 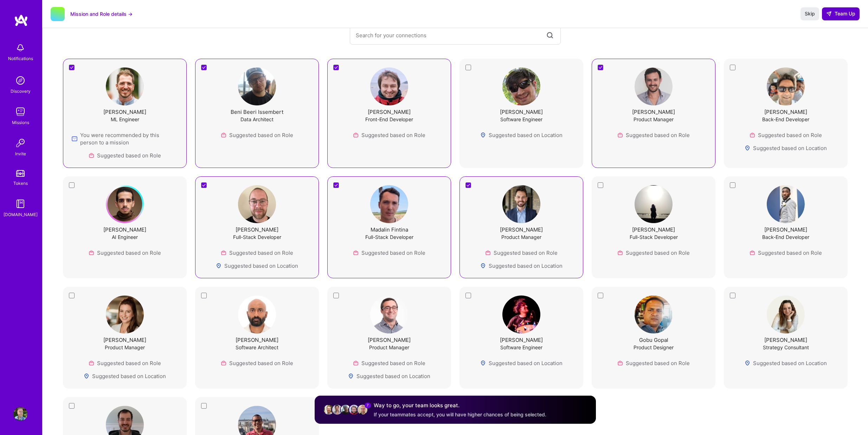 I want to click on div: Product Designer, so click(x=654, y=347).